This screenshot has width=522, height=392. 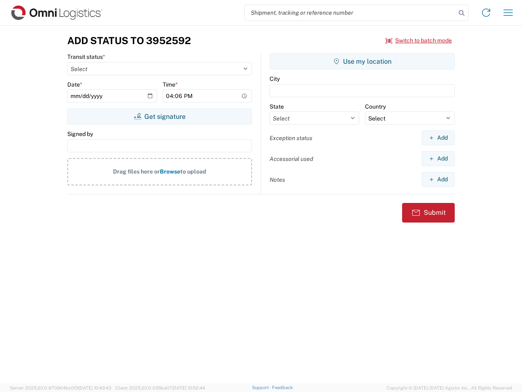 What do you see at coordinates (291, 138) in the screenshot?
I see `label: Exception status` at bounding box center [291, 138].